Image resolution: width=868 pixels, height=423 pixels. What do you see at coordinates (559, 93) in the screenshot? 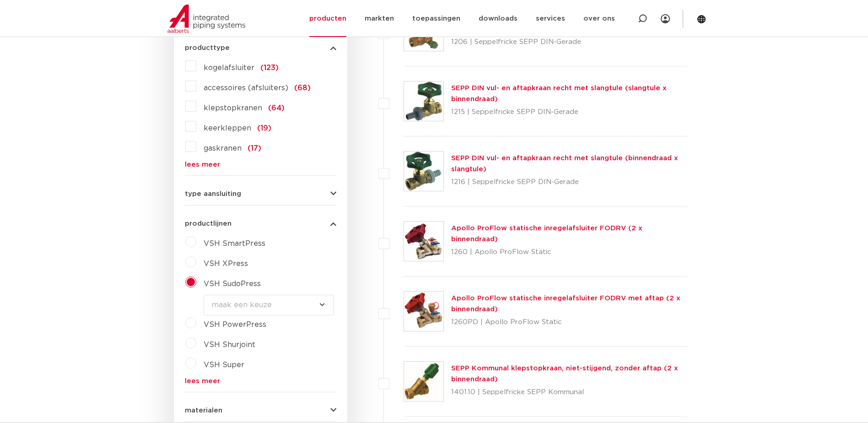
I see `a: SEPP DIN vul- en aftapkraan recht met slangtule (slangtule x binnendraad)` at bounding box center [559, 93].